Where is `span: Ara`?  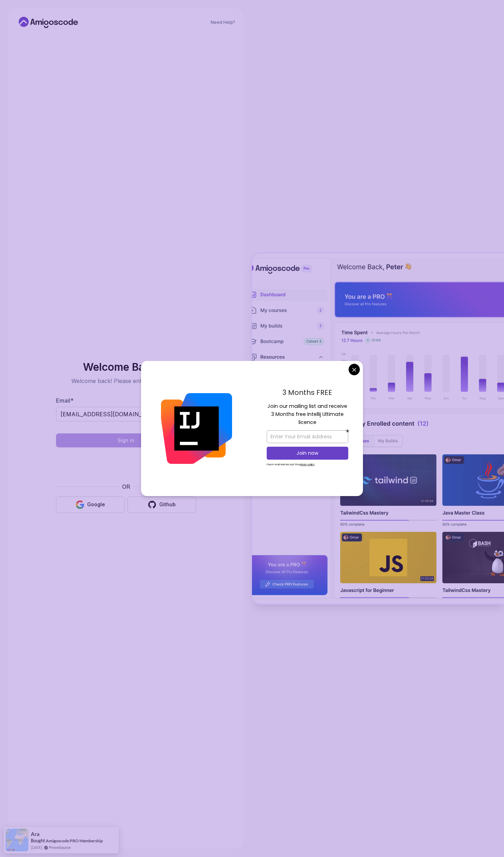
span: Ara is located at coordinates (35, 834).